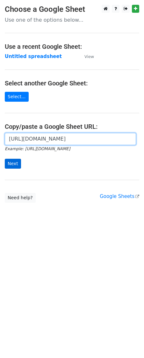 The height and width of the screenshot is (358, 144). Describe the element at coordinates (70, 139) in the screenshot. I see `input: Paste your Google Sheet URL here` at that location.